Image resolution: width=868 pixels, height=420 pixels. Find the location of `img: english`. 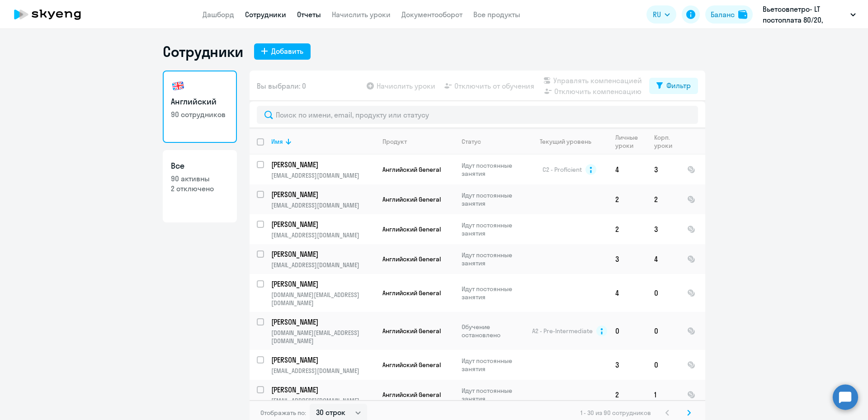

img: english is located at coordinates (178, 86).